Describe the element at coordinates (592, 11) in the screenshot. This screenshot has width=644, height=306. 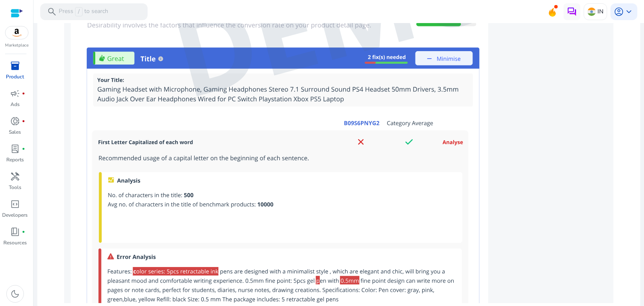
I see `img: in.svg` at that location.